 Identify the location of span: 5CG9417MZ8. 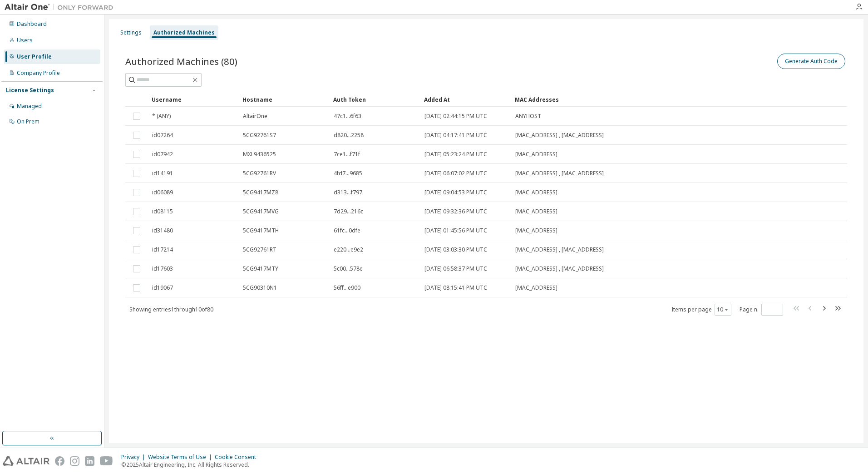
(261, 192).